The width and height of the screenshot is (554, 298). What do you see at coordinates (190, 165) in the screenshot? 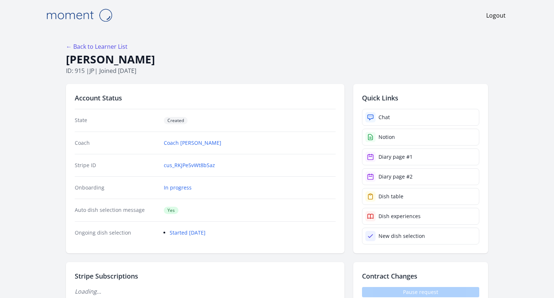
I see `a: cus_RKJPe5vWt8bSaz` at bounding box center [190, 165].